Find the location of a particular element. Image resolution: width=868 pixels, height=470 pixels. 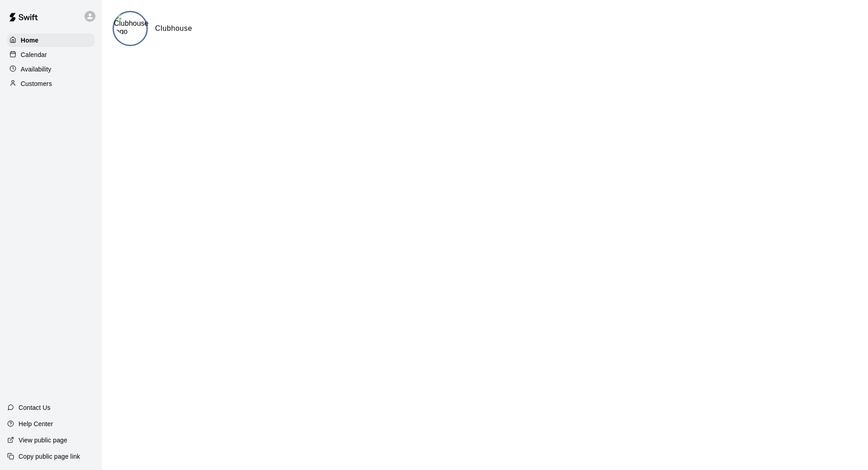

p: View public page is located at coordinates (43, 440).